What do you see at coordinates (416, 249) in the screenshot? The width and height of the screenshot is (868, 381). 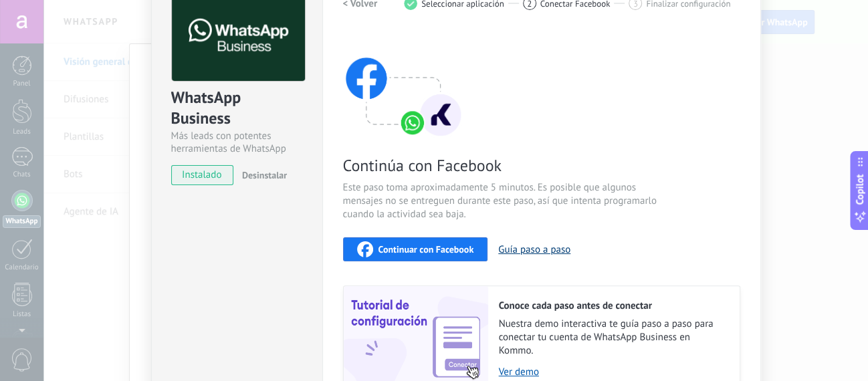 I see `button: Continuar con Facebook` at bounding box center [416, 249].